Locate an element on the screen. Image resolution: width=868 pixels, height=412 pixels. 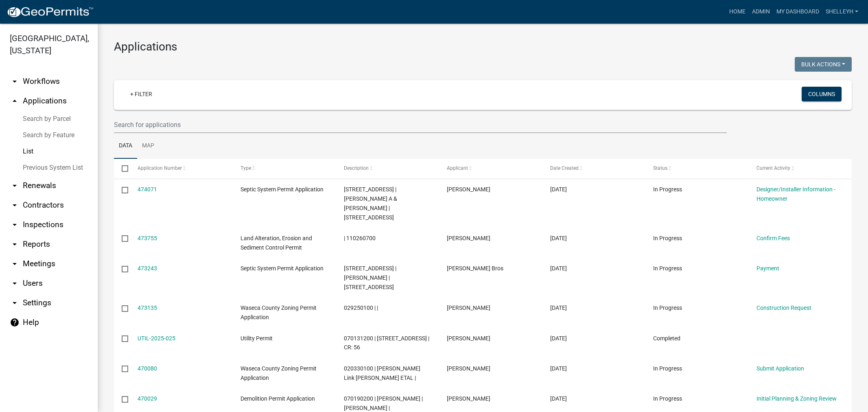
a: UTIL-2025-025 is located at coordinates (156, 338).